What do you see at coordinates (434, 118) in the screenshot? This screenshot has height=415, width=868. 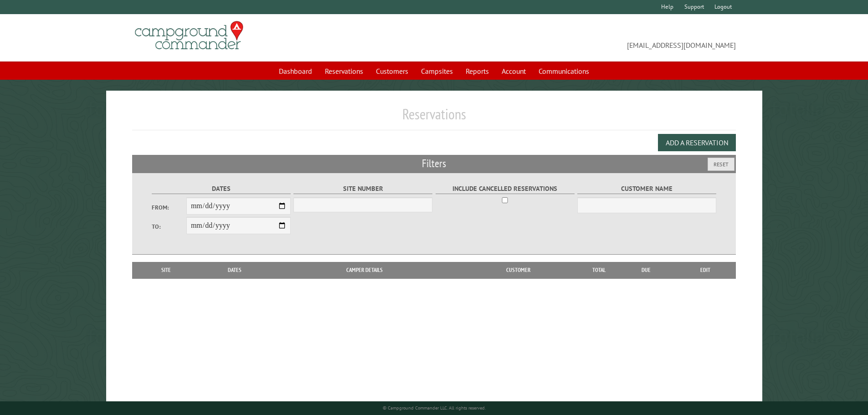 I see `h1: Reservations` at bounding box center [434, 118].